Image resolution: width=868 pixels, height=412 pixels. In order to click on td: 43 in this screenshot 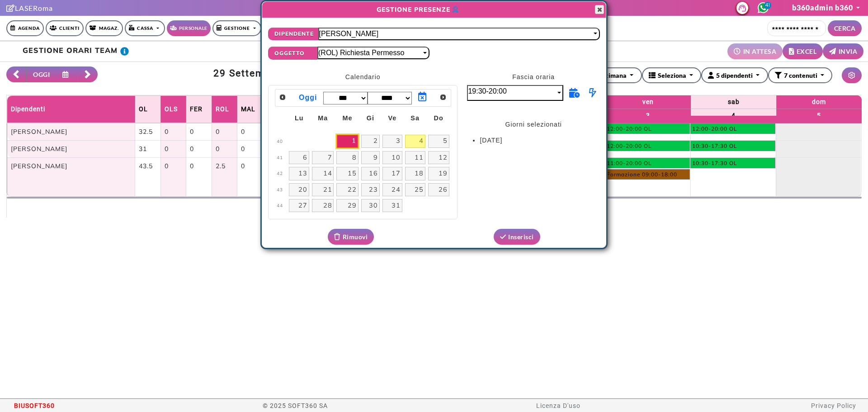, I will do `click(281, 189)`.